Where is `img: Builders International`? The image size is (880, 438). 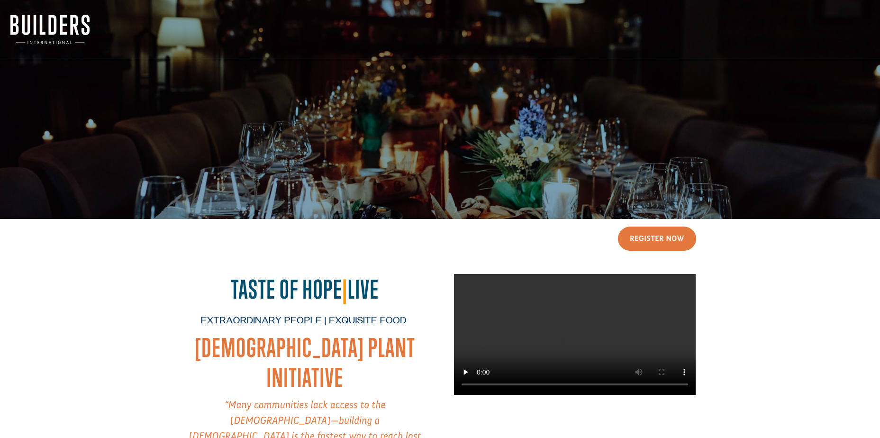
img: Builders International is located at coordinates (50, 29).